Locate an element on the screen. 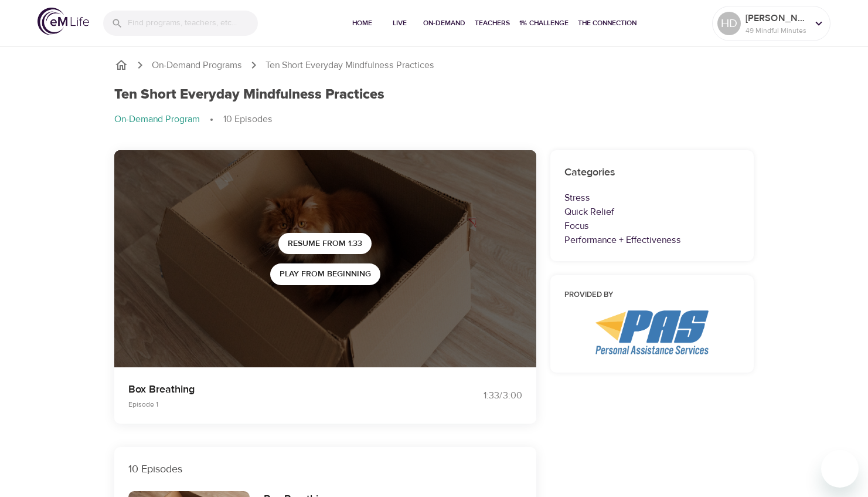  span: Teachers is located at coordinates (492, 23).